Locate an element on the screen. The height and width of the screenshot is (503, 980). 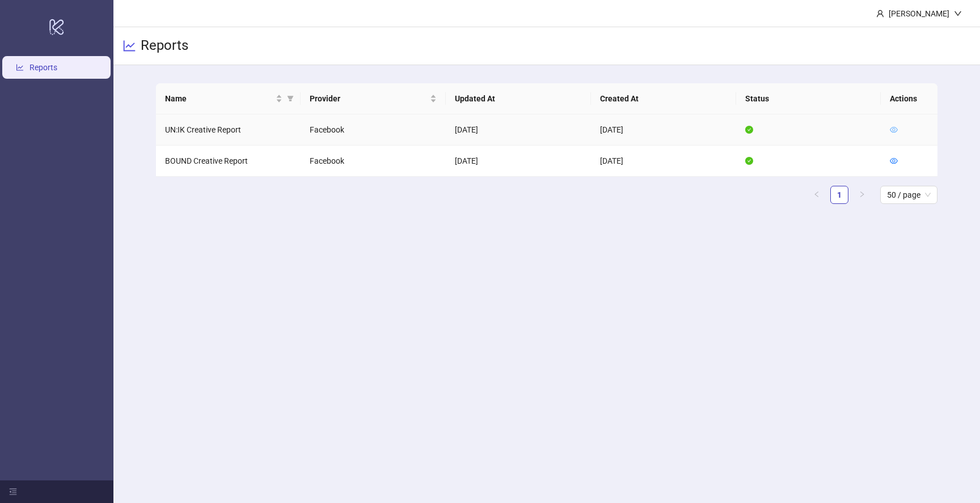
span: left is located at coordinates (817, 194).